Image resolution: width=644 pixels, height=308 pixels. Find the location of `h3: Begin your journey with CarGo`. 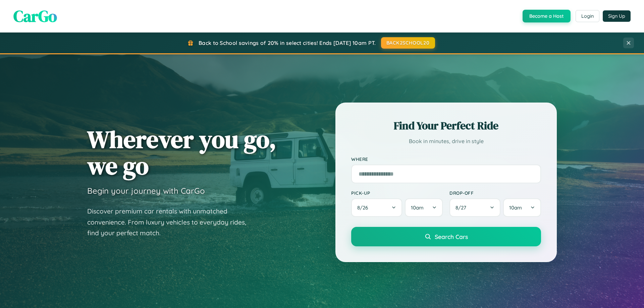

h3: Begin your journey with CarGo is located at coordinates (146, 191).